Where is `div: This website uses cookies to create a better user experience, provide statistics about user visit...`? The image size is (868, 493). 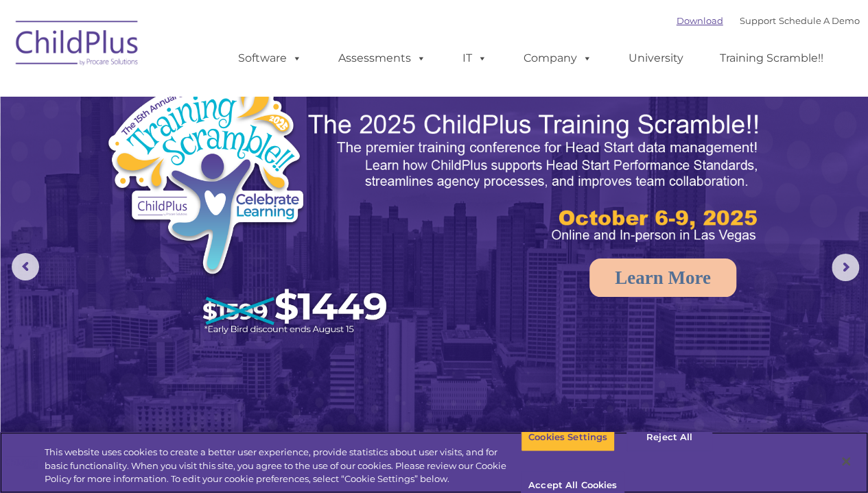
div: This website uses cookies to create a better user experience, provide statistics about user visit... is located at coordinates (283, 466).